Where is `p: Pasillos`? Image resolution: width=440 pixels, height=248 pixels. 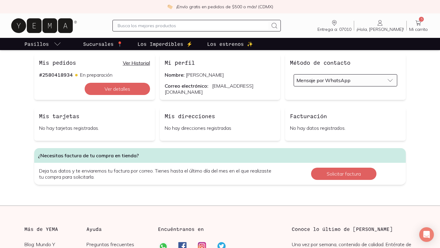
p: Pasillos is located at coordinates (37, 44).